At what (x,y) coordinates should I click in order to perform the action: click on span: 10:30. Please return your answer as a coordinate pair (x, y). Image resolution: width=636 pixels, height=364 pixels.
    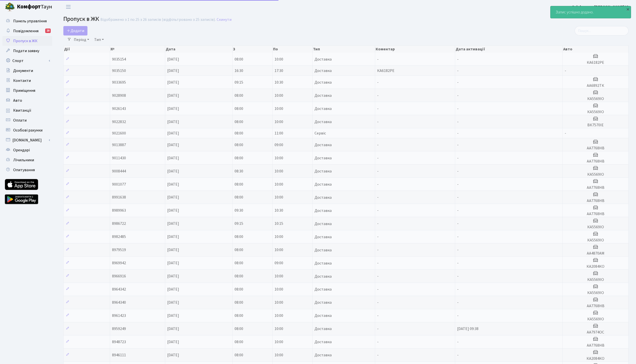
    Looking at the image, I should click on (279, 211).